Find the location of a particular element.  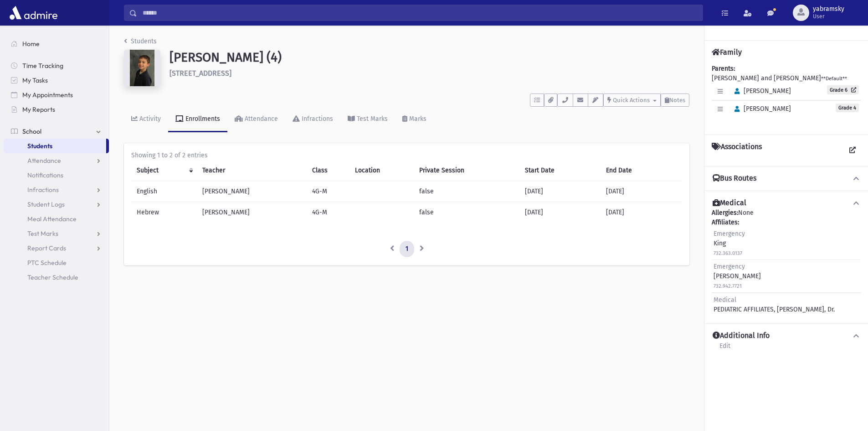

th: Class is located at coordinates (328, 170).